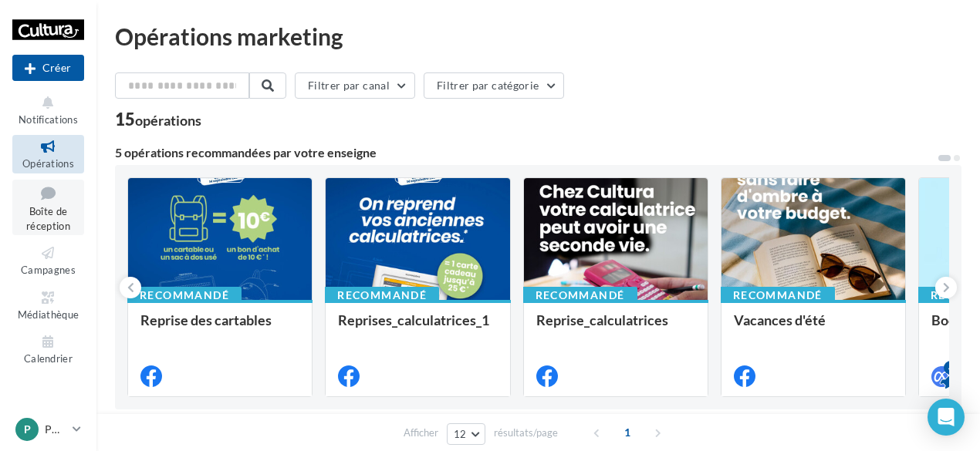 This screenshot has width=980, height=451. Describe the element at coordinates (466, 434) in the screenshot. I see `button: 12` at that location.